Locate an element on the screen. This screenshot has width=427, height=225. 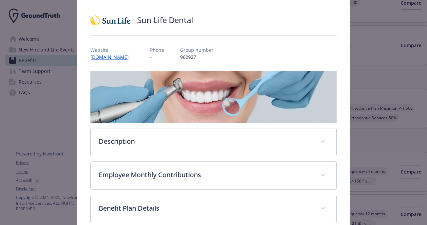
p: Phone is located at coordinates (157, 50).